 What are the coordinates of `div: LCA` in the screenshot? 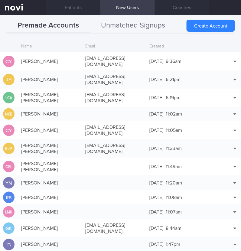 It's located at (9, 98).